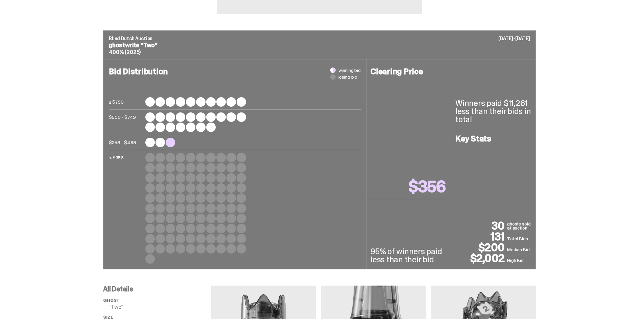 This screenshot has width=644, height=319. I want to click on p: All Details, so click(157, 289).